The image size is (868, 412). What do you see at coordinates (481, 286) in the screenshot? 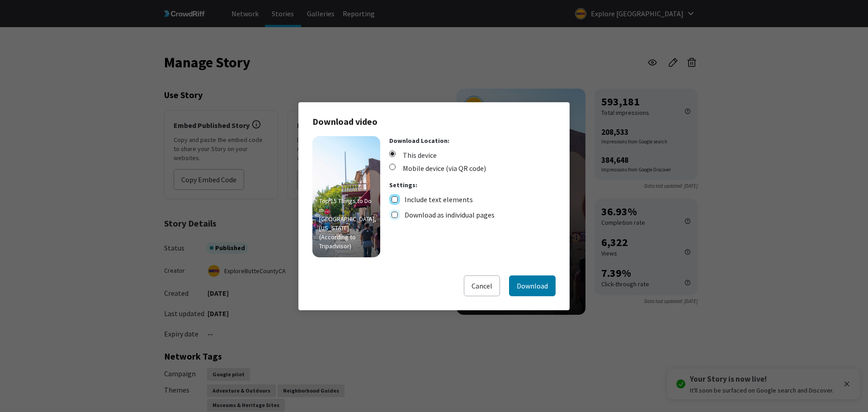
I see `button: Cancel` at bounding box center [481, 286].